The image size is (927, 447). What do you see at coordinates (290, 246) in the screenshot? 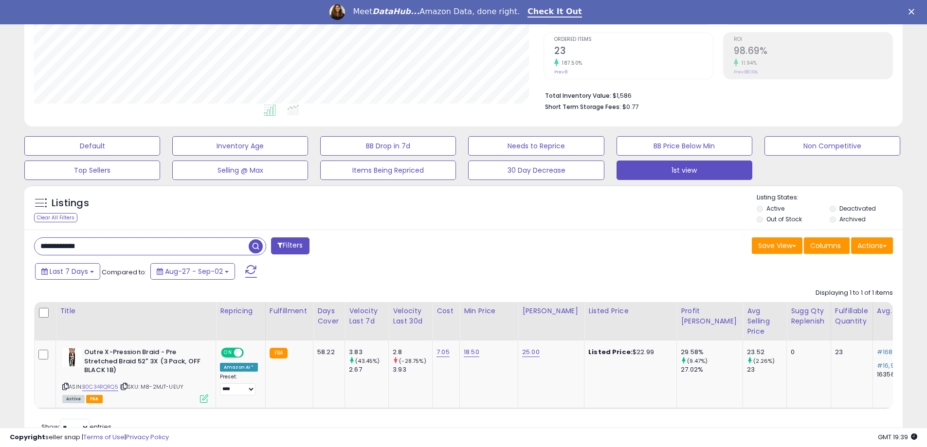
I see `button: Filters` at bounding box center [290, 246].